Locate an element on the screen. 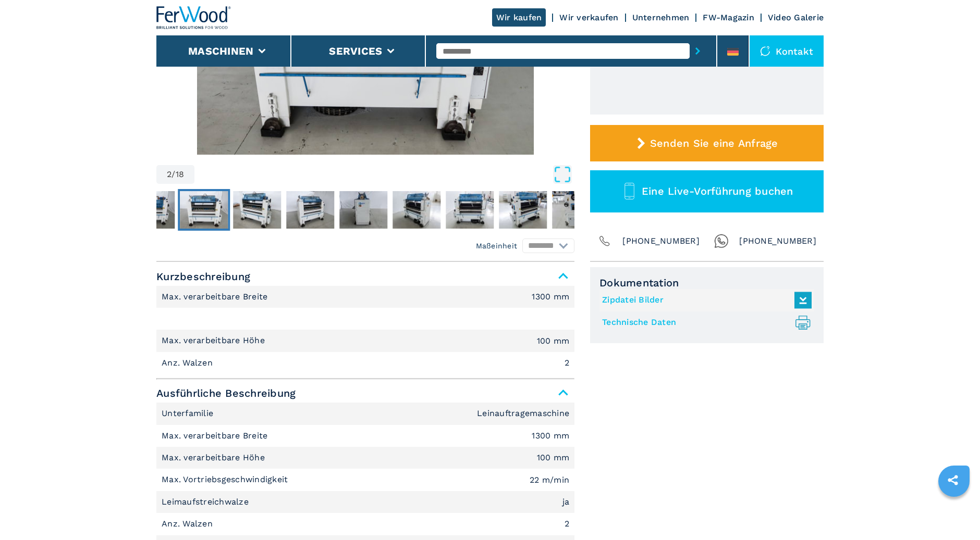 The width and height of the screenshot is (980, 540). img: efb312c437df8bbab52bcd5c265875d7 is located at coordinates (363, 210).